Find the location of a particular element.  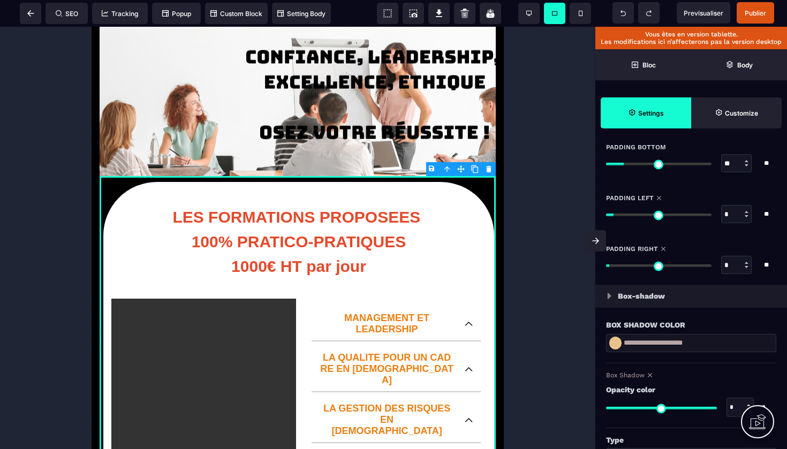

span: Open Style Manager is located at coordinates (736, 113).